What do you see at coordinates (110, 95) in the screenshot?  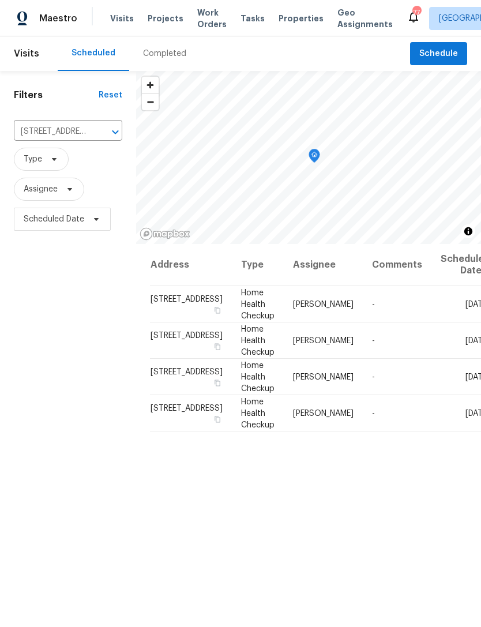 I see `div: Reset` at bounding box center [110, 95].